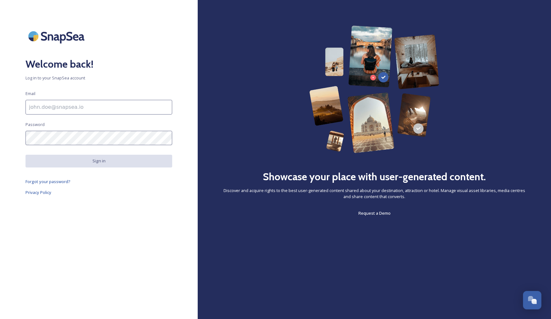 This screenshot has height=319, width=551. Describe the element at coordinates (38, 192) in the screenshot. I see `span: Privacy Policy` at that location.